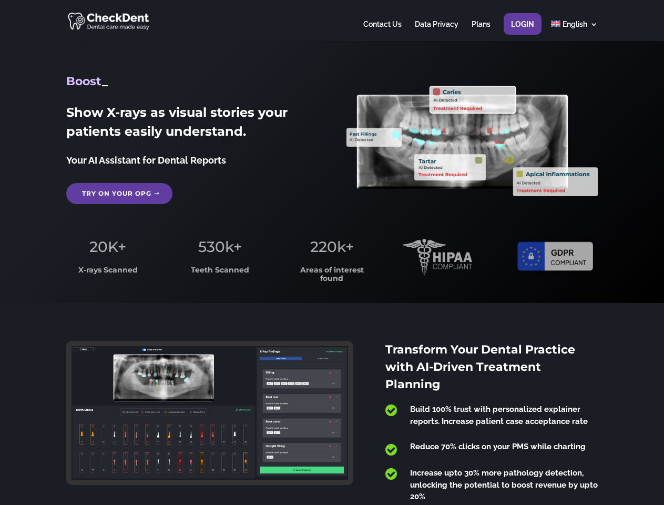 The image size is (664, 505). What do you see at coordinates (504, 484) in the screenshot?
I see `span: Increase upto 30% more pathology detection, unlocking the potential to boost revenue by upto 20%` at bounding box center [504, 484].